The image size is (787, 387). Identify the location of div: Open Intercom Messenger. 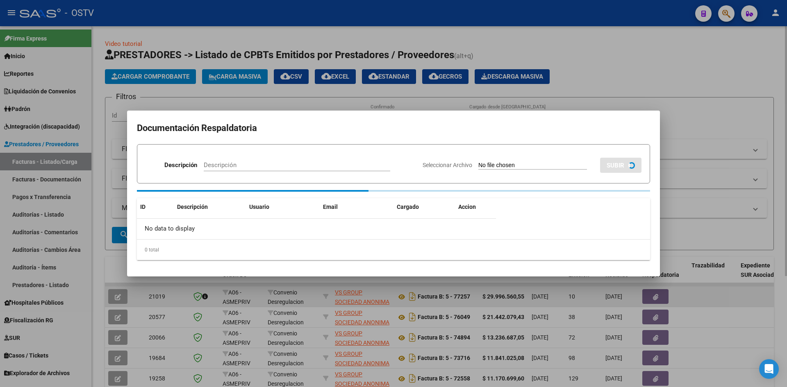
(769, 369).